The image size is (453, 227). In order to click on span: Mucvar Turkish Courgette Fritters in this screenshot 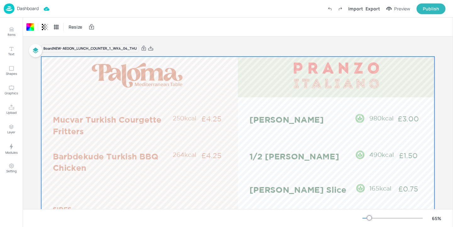, I will do `click(107, 125)`.